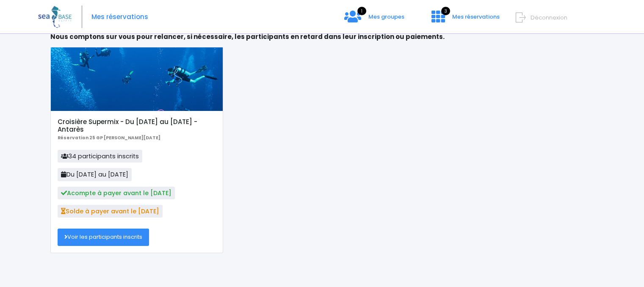  What do you see at coordinates (464, 20) in the screenshot?
I see `a: 3 Mes réservations` at bounding box center [464, 20].